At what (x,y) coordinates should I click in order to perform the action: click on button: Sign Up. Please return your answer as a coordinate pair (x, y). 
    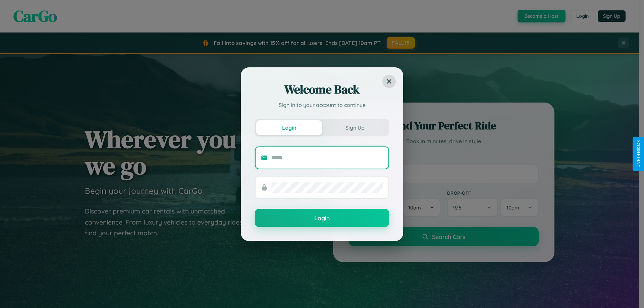
    Looking at the image, I should click on (355, 128).